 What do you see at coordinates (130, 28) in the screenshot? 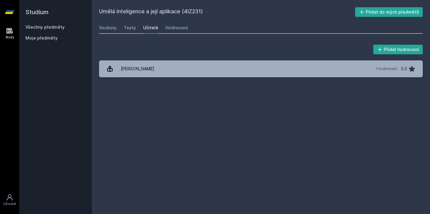
I see `div: Testy` at bounding box center [130, 28].